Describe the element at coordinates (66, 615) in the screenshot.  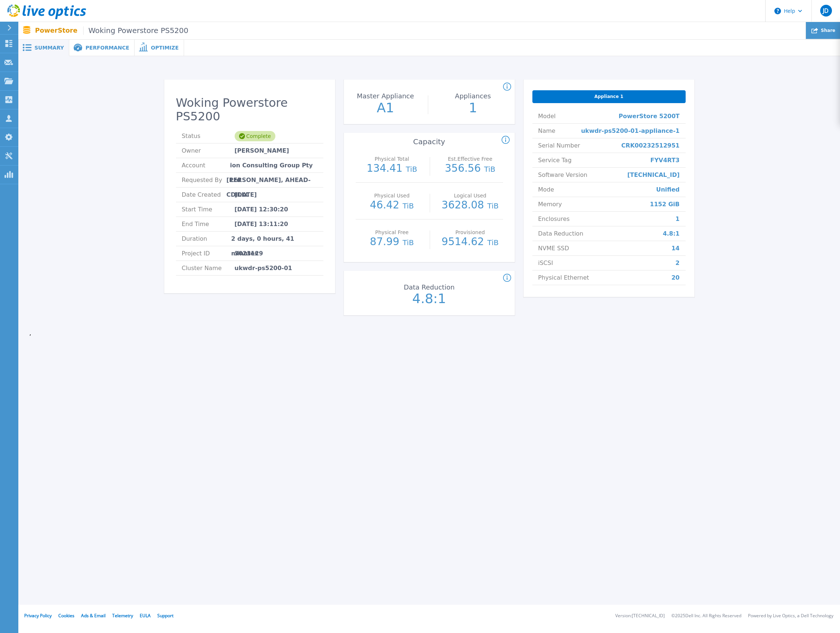
I see `a: Cookies` at that location.